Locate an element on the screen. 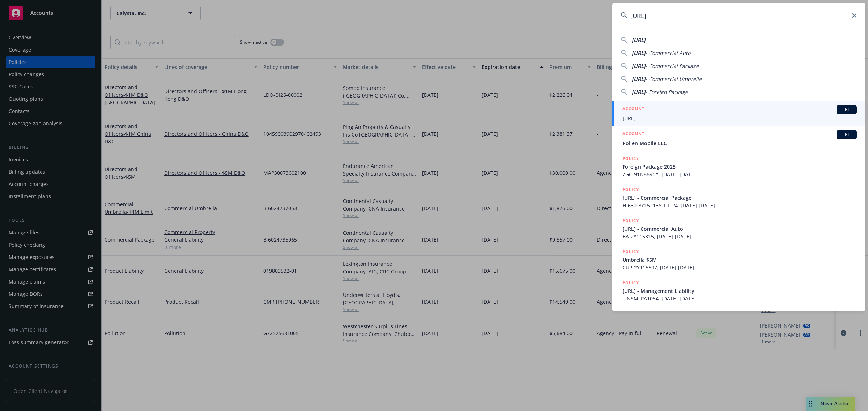  span: - Commercial Umbrella is located at coordinates (674, 79).